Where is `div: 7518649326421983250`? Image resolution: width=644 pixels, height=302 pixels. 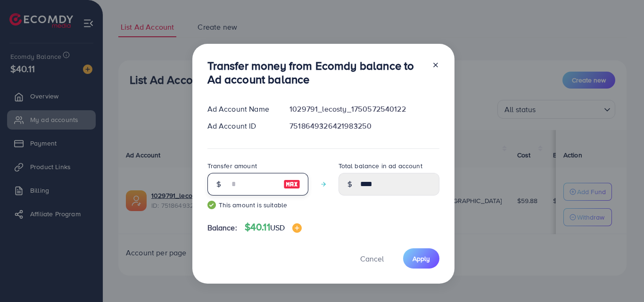
div: 7518649326421983250 is located at coordinates (364, 126).